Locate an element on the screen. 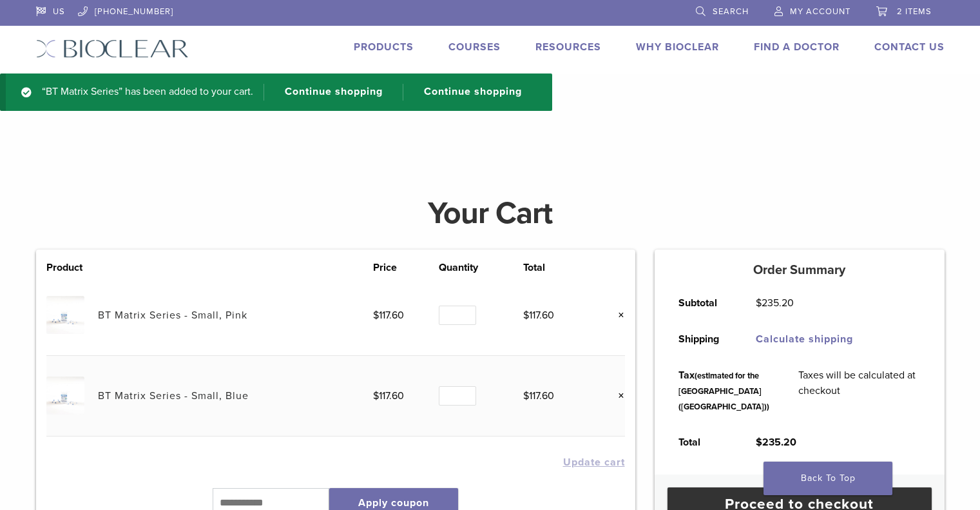  button: Update cart is located at coordinates (594, 462).